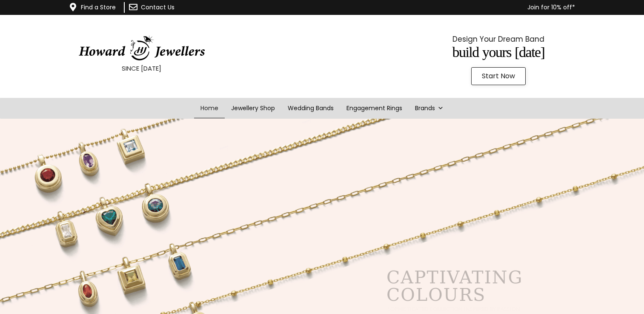 The image size is (644, 314). Describe the element at coordinates (454, 309) in the screenshot. I see `rs-layer: sophisticated collection inspired by passion` at that location.